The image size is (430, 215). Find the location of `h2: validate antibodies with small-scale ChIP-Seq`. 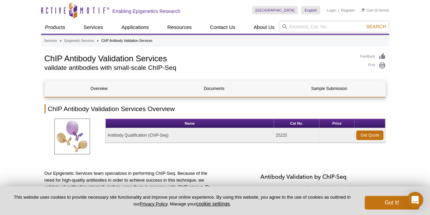

h2: validate antibodies with small-scale ChIP-Seq is located at coordinates (199, 68).